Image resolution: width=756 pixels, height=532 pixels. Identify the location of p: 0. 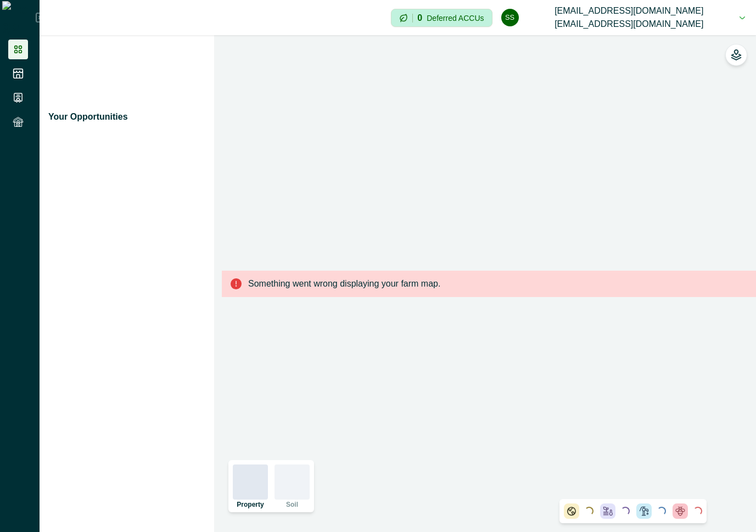
(419, 18).